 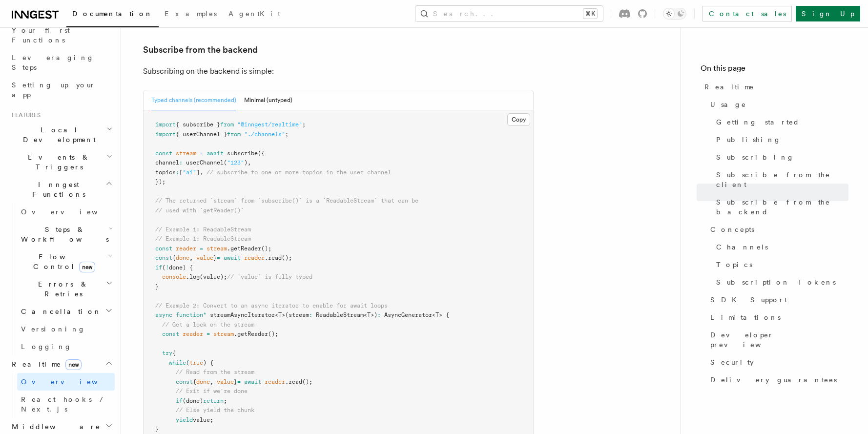 What do you see at coordinates (674, 14) in the screenshot?
I see `button: Toggle dark mode` at bounding box center [674, 14].